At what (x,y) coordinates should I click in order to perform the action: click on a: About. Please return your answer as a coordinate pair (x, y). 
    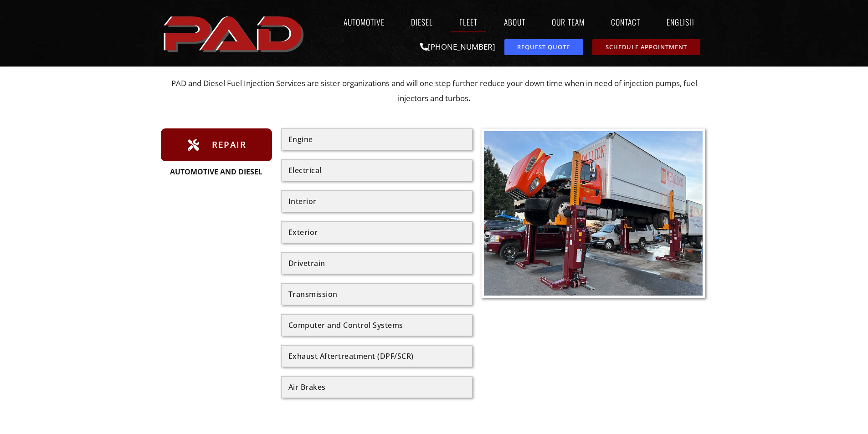
    Looking at the image, I should click on (514, 22).